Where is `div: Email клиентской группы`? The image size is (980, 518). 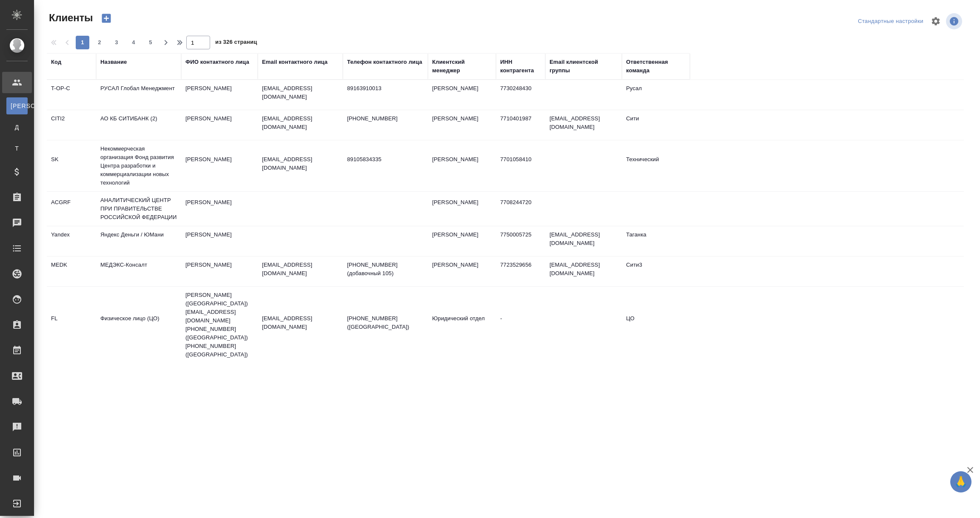 div: Email клиентской группы is located at coordinates (584, 67).